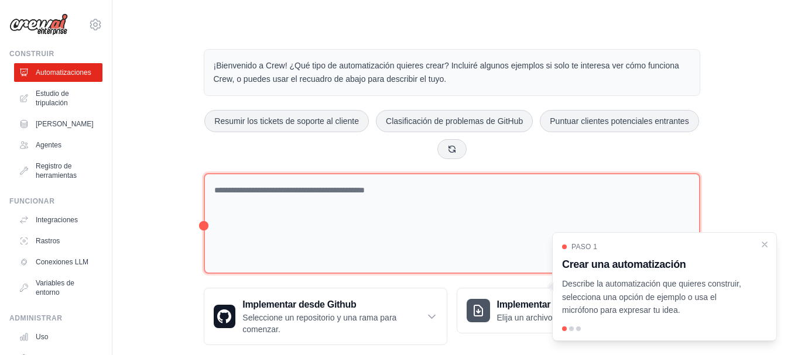  Describe the element at coordinates (319, 324) in the screenshot. I see `font: Seleccione un repositorio y una rama para comenzar.` at that location.